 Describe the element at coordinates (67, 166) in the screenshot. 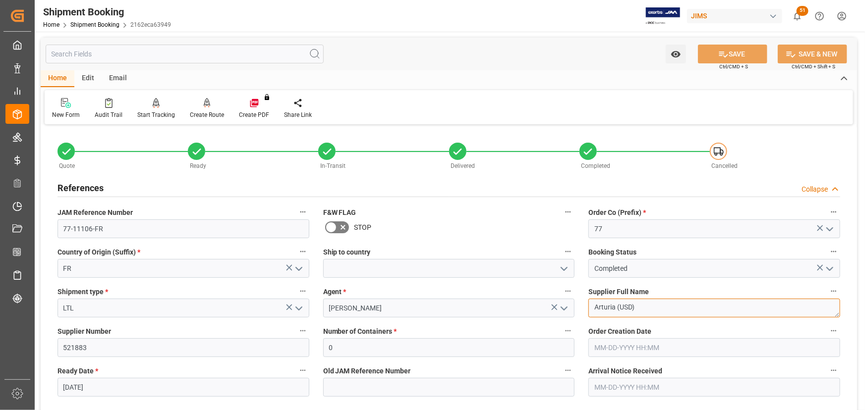

I see `span: Quote` at that location.